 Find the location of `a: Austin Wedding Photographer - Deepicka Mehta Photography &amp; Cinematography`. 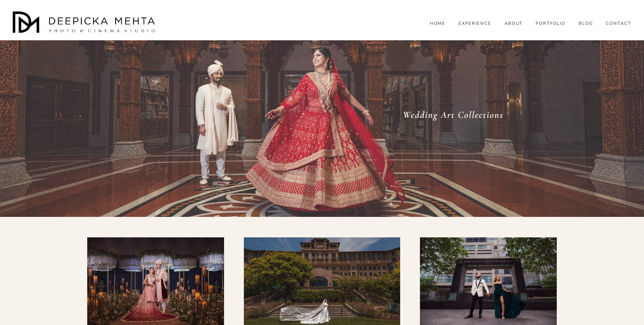

a: Austin Wedding Photographer - Deepicka Mehta Photography &amp; Cinematography is located at coordinates (85, 23).